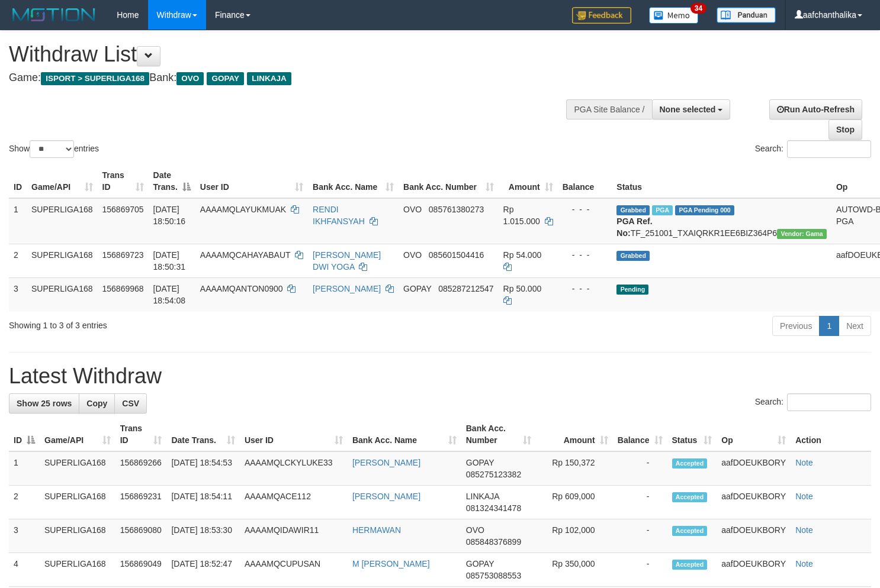 The image size is (880, 588). What do you see at coordinates (829, 402) in the screenshot?
I see `input: Search:` at bounding box center [829, 402].